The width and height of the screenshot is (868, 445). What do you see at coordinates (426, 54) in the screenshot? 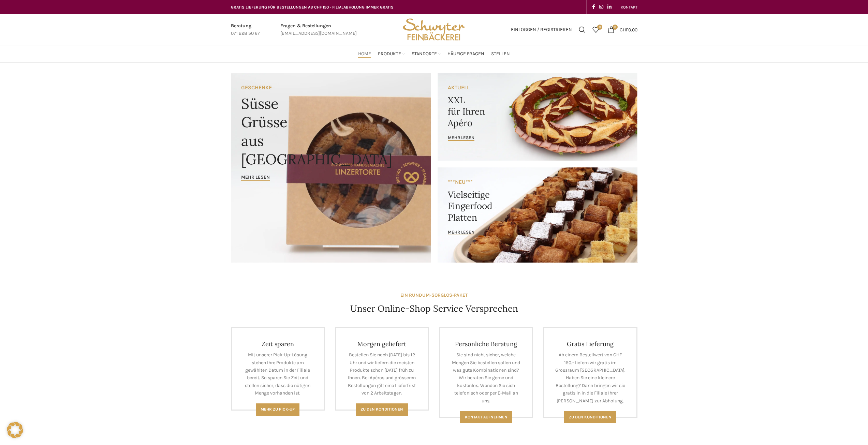
I see `a: Standorte` at bounding box center [426, 54].